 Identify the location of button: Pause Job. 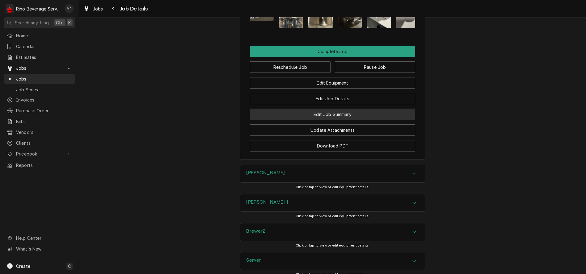
(375, 67).